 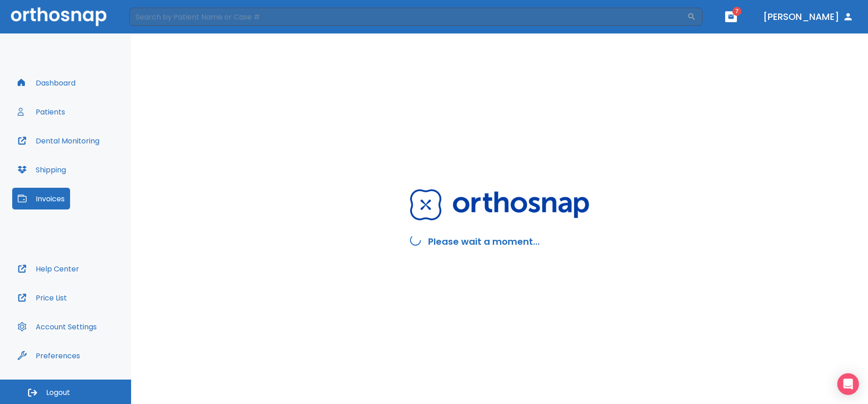 I want to click on button: Price List, so click(x=42, y=298).